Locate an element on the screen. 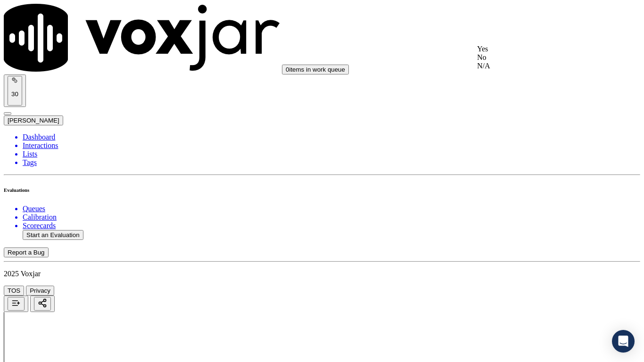  p: 2025 Voxjar is located at coordinates (322, 274).